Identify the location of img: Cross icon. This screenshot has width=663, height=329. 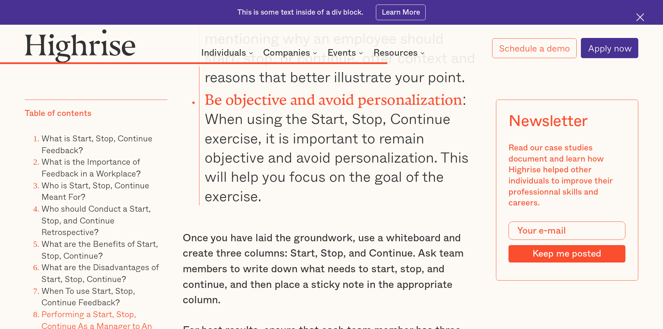
(640, 17).